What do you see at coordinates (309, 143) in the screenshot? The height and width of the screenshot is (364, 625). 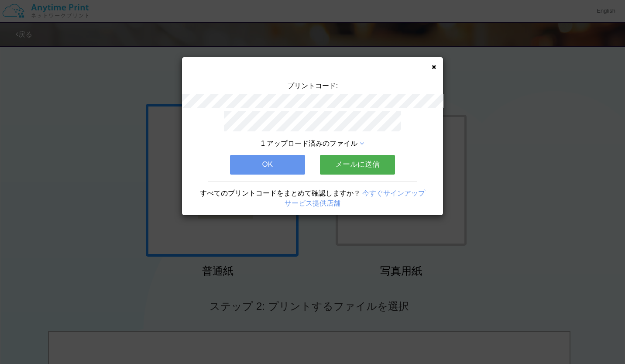 I see `span: 1 アップロード済みのファイル` at bounding box center [309, 143].